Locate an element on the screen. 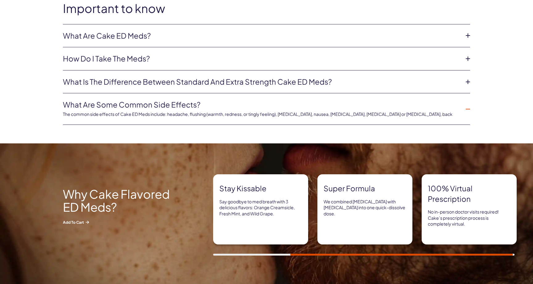 The height and width of the screenshot is (284, 533). a: What are some common side effects? is located at coordinates (262, 105).